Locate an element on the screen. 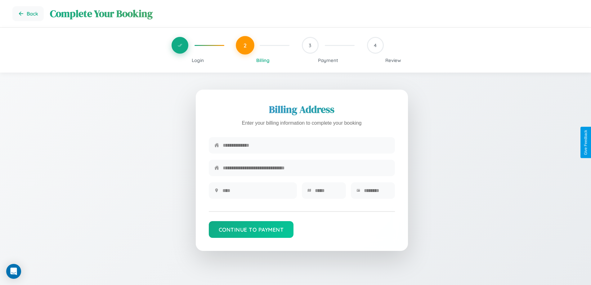 The height and width of the screenshot is (285, 591). span: 4 is located at coordinates (375, 45).